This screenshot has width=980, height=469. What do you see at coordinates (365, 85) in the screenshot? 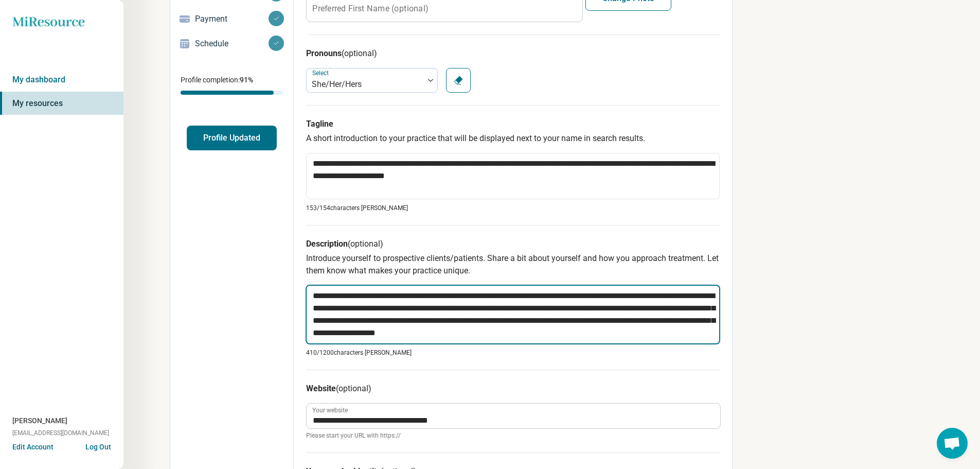
I see `div: She/Her/Hers` at bounding box center [365, 85].